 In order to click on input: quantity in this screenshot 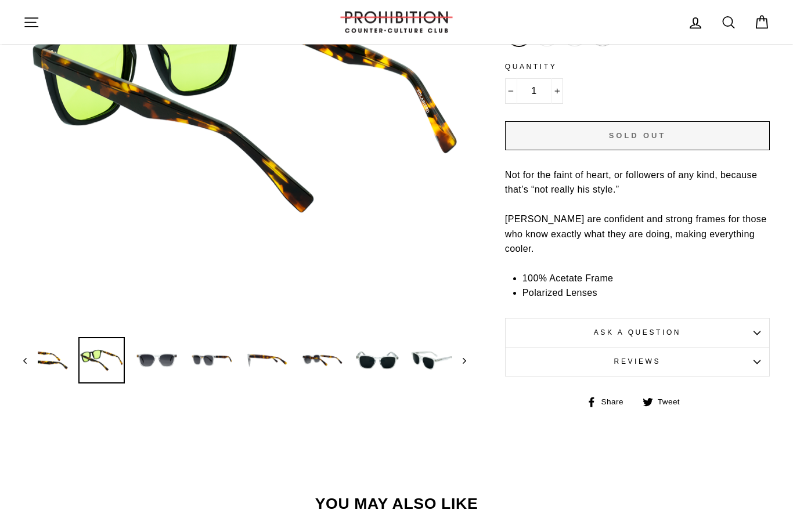, I will do `click(534, 92)`.